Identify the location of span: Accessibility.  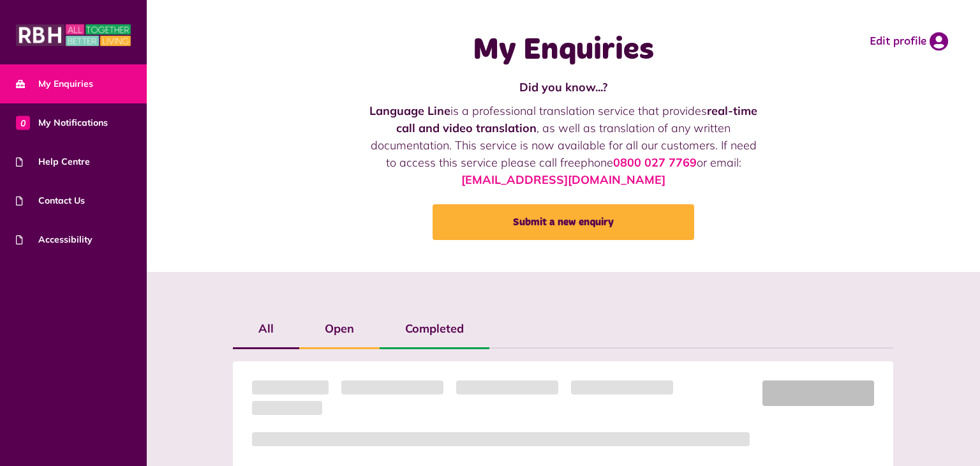
(54, 240).